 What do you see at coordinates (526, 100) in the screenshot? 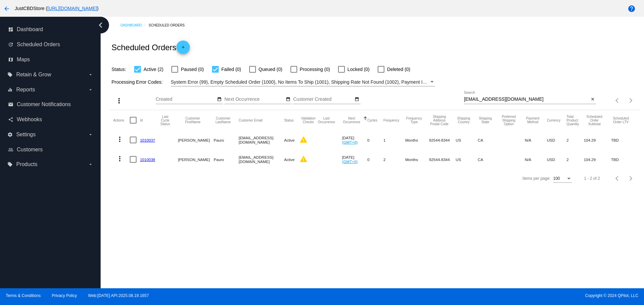
I see `input: Search` at bounding box center [526, 100].